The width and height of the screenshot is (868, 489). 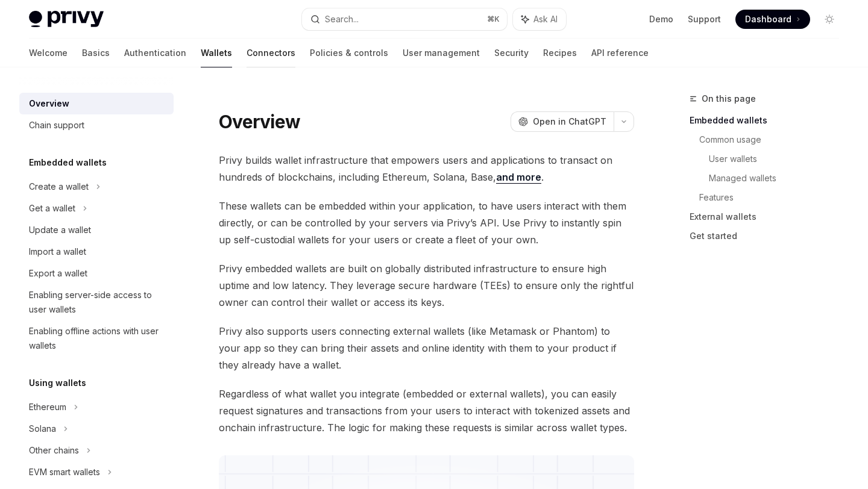 I want to click on button: Toggle dark mode, so click(x=829, y=19).